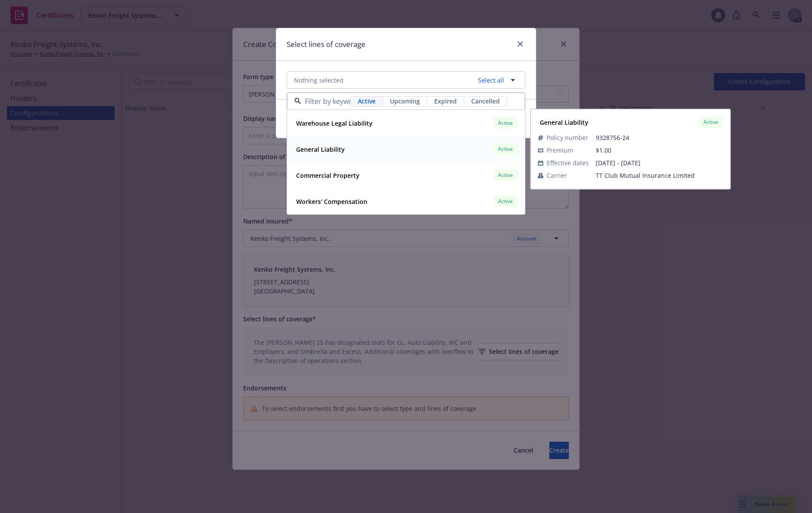 This screenshot has width=812, height=513. What do you see at coordinates (328, 176) in the screenshot?
I see `strong: Commercial Property` at bounding box center [328, 176].